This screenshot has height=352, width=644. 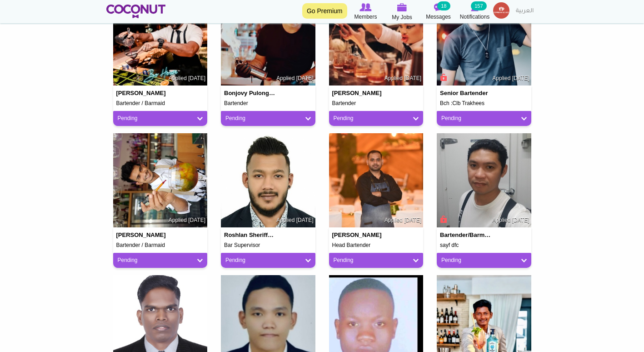 What do you see at coordinates (439, 7) in the screenshot?
I see `img: Messages` at bounding box center [439, 7].